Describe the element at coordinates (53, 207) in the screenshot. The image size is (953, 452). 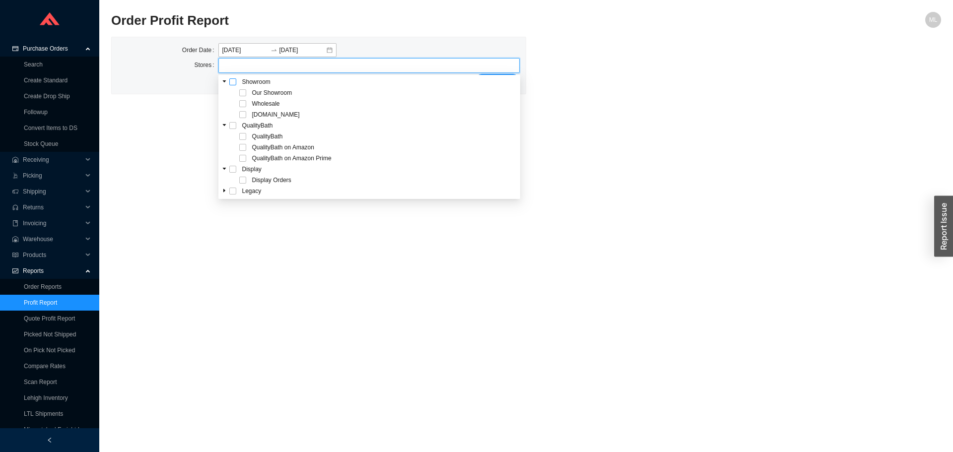
I see `span: Returns` at that location.